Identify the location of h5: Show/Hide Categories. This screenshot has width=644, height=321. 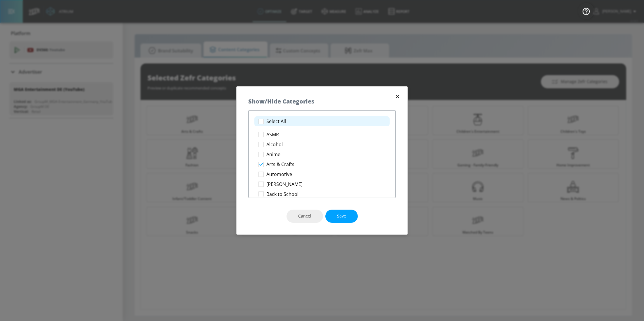
(281, 101).